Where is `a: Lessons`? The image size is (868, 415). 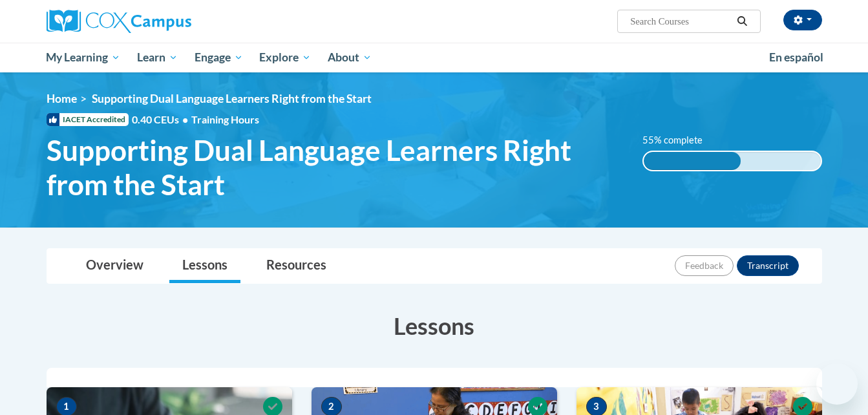 a: Lessons is located at coordinates (205, 266).